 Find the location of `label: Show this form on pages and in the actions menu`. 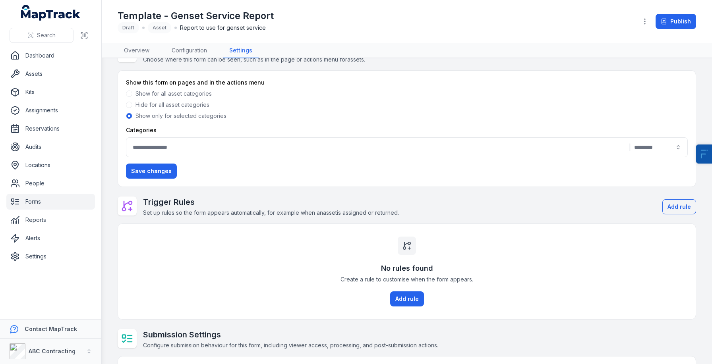

label: Show this form on pages and in the actions menu is located at coordinates (195, 83).